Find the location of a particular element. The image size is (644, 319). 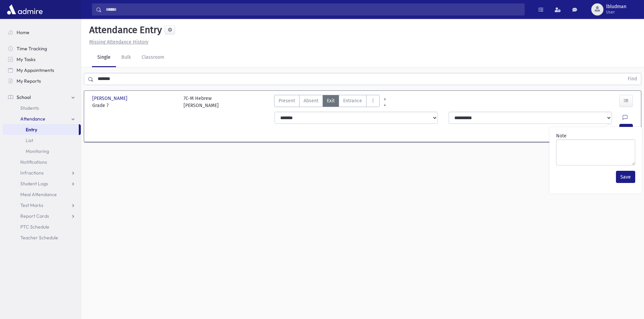

a: Home is located at coordinates (42, 32).